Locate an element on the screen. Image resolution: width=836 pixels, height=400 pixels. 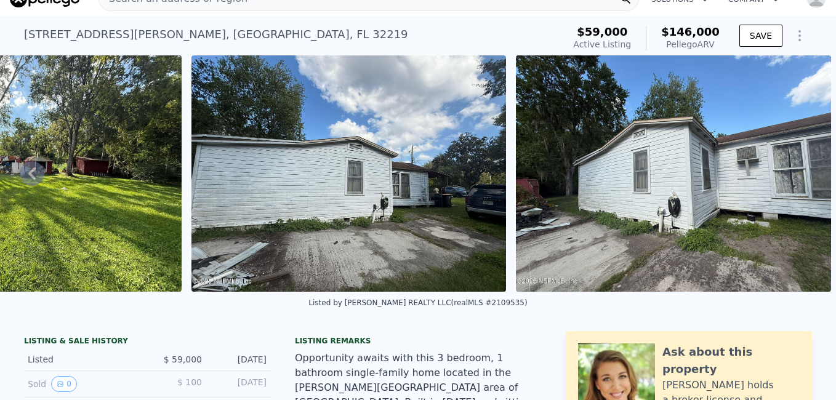
button: SAVE is located at coordinates (761, 36).